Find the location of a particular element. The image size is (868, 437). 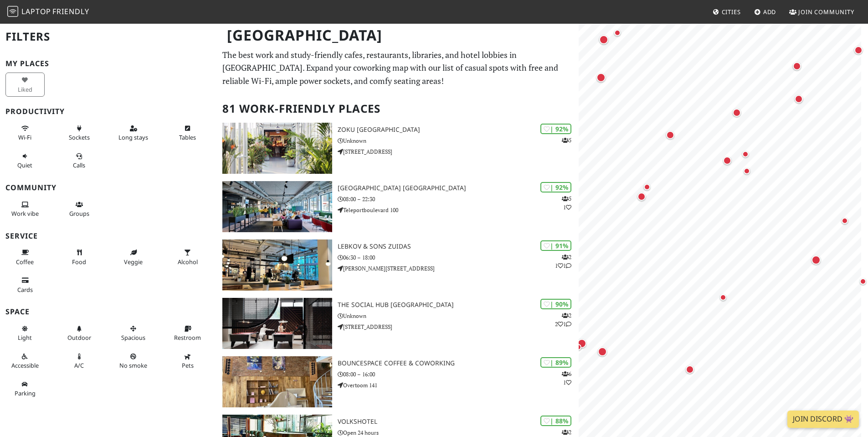

div: | 91% is located at coordinates (556, 245).